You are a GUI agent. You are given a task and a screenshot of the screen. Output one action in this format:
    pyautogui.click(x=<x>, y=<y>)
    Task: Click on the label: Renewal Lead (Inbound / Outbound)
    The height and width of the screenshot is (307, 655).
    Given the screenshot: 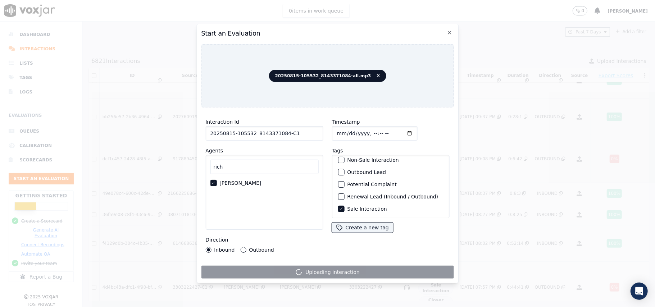 What is the action you would take?
    pyautogui.click(x=393, y=197)
    